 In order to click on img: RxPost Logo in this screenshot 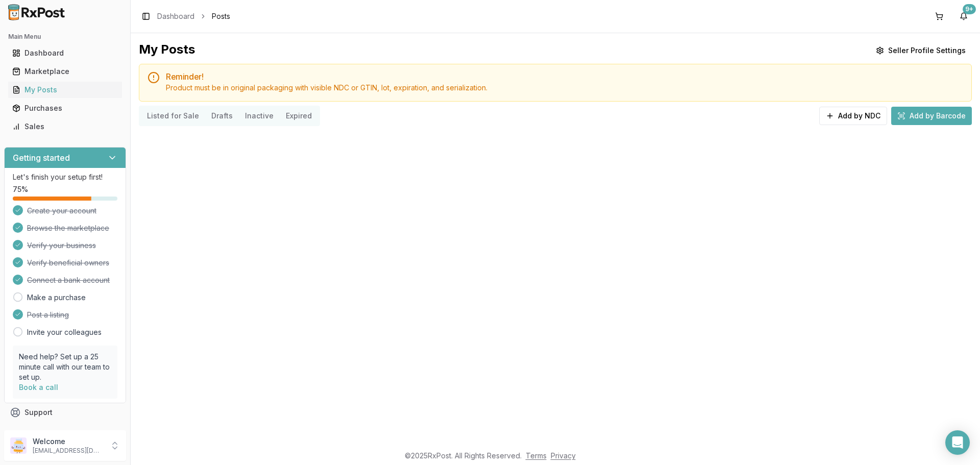, I will do `click(37, 12)`.